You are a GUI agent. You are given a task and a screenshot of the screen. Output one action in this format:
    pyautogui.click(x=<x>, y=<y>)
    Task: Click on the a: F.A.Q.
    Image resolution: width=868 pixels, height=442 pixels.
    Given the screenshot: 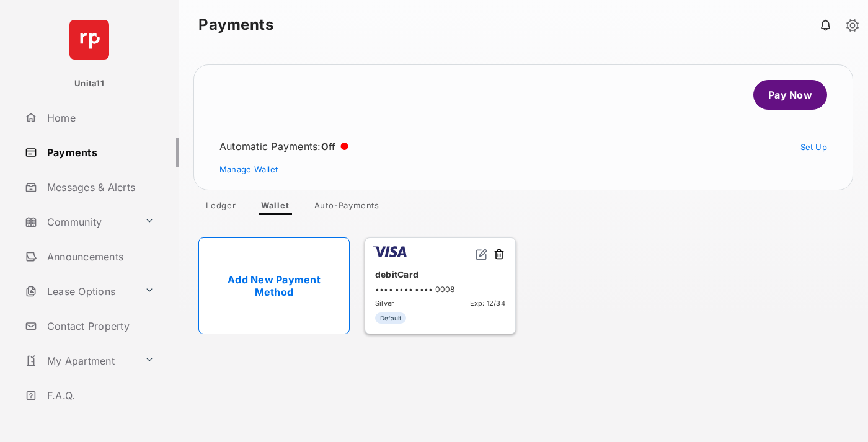 What is the action you would take?
    pyautogui.click(x=99, y=395)
    